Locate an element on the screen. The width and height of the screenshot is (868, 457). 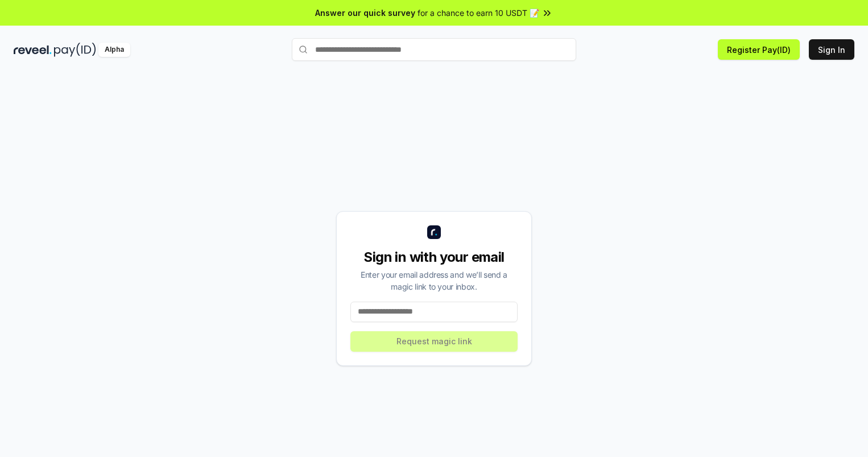
span: Answer our quick survey is located at coordinates (365, 12).